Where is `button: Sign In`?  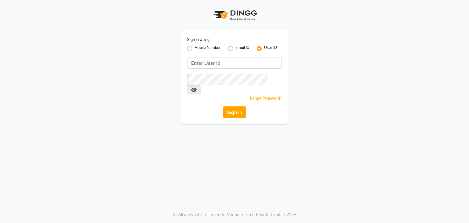 button: Sign In is located at coordinates (235, 112).